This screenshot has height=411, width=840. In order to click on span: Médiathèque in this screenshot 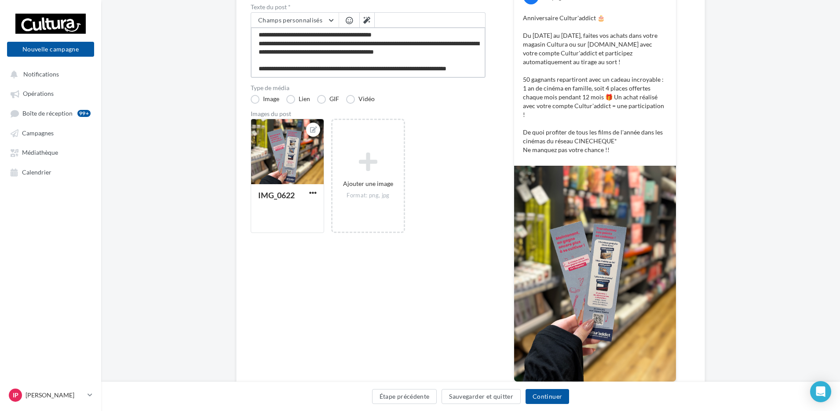, I will do `click(40, 153)`.